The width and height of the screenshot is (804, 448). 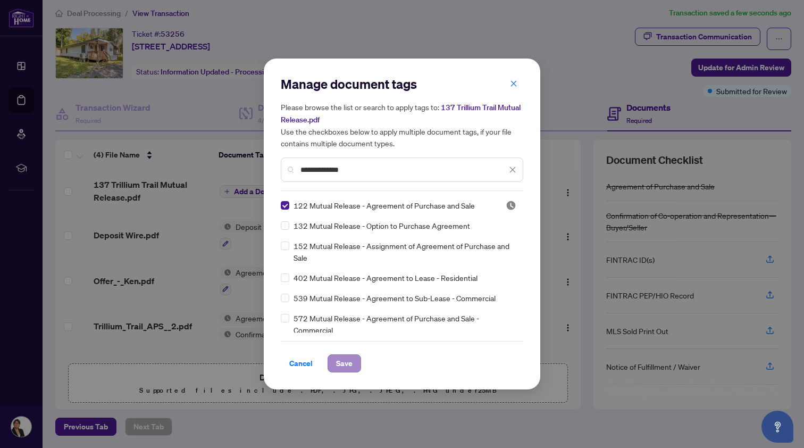 I want to click on span: Cancel, so click(x=301, y=363).